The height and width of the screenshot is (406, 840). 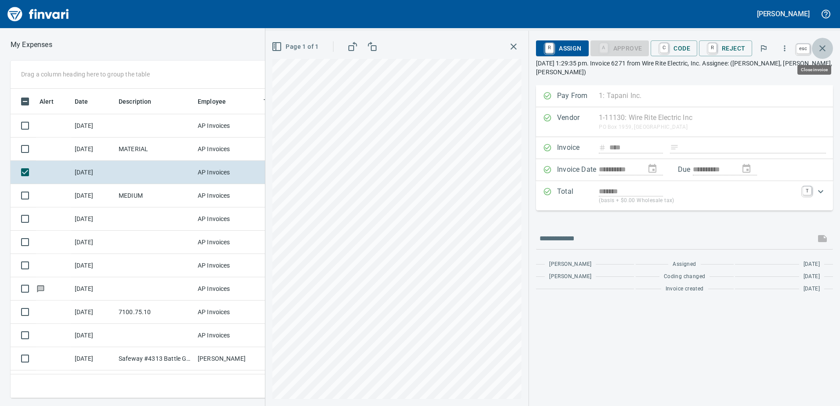 I want to click on span: Page 1 of 1, so click(x=296, y=47).